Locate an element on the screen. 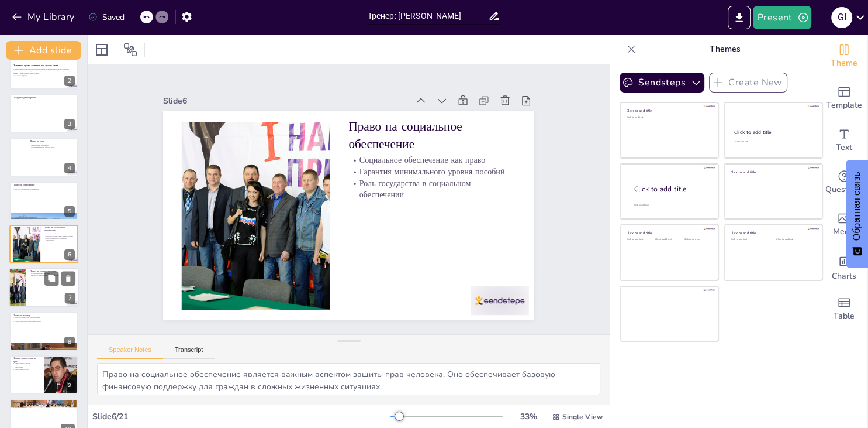  p: Доступ к медицинскому обслуживанию is located at coordinates (52, 276).